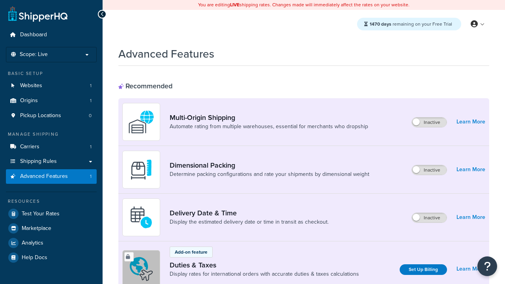 The image size is (505, 284). Describe the element at coordinates (51, 201) in the screenshot. I see `div: Resources` at that location.